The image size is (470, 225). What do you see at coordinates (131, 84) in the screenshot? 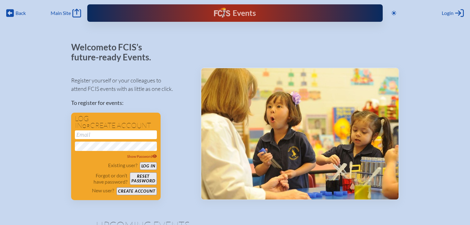
I see `p: Register yourself or your colleagues to attend FCIS events with as little as one click.` at bounding box center [131, 84].